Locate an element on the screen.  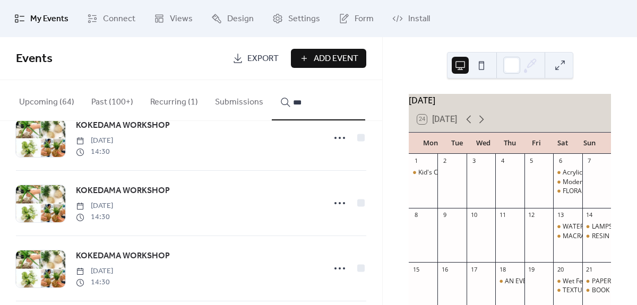
div: PAPER MAKING Workshop is located at coordinates (597, 282).